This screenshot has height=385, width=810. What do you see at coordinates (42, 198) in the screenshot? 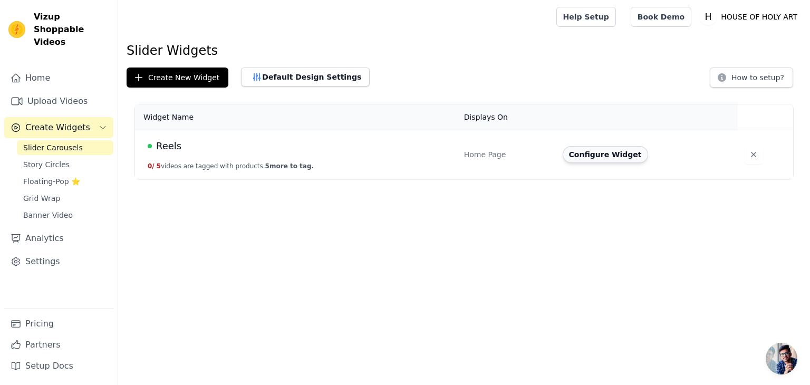
I see `span: Grid Wrap` at bounding box center [42, 198].